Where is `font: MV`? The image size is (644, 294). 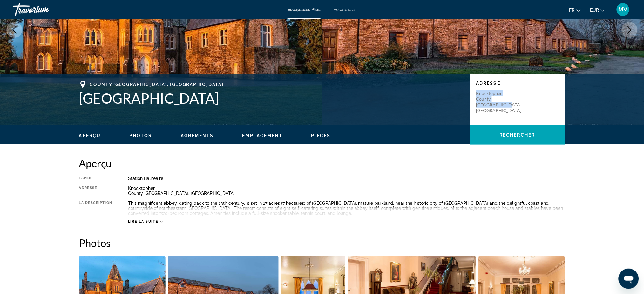 font: MV is located at coordinates (622, 9).